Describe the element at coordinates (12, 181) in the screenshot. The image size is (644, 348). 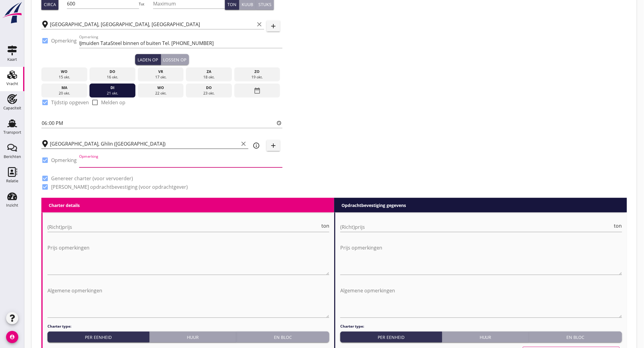
I see `div: Relatie` at that location.